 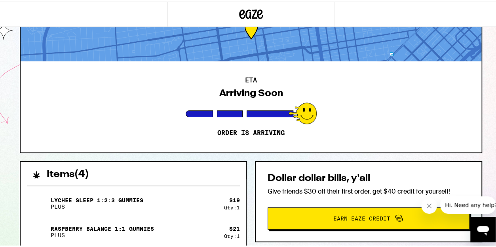 I want to click on div: $ 19, so click(x=234, y=199).